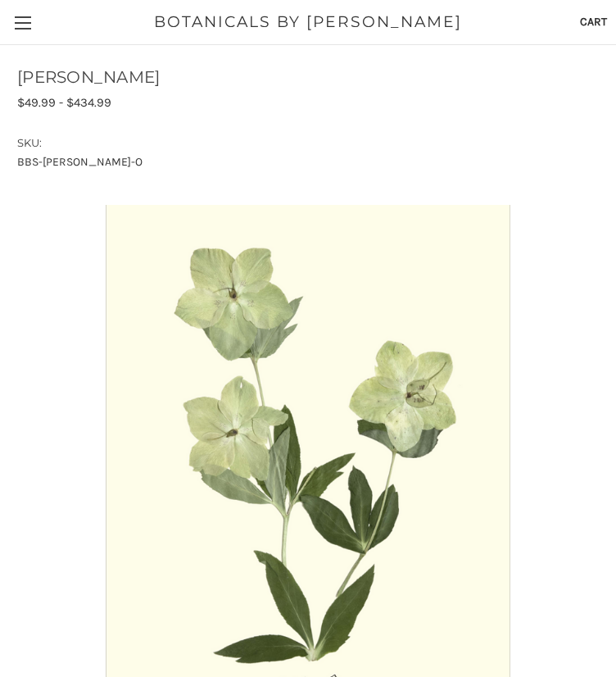 The height and width of the screenshot is (677, 616). Describe the element at coordinates (305, 144) in the screenshot. I see `dt: SKU:` at that location.